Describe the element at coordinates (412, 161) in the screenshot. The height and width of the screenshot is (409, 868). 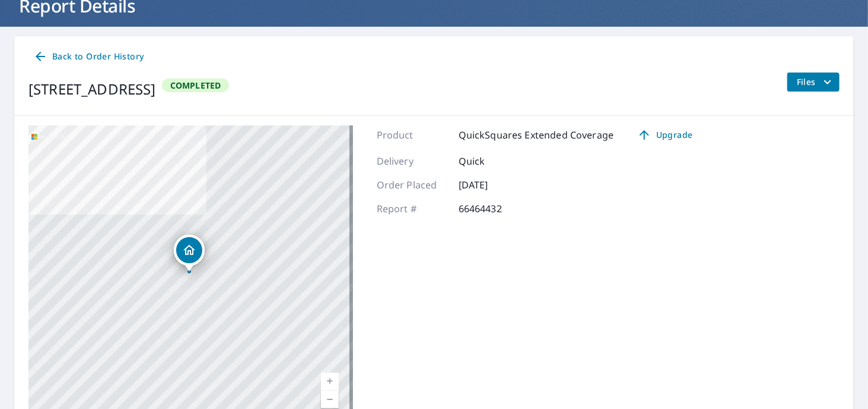
I see `p: Delivery` at that location.